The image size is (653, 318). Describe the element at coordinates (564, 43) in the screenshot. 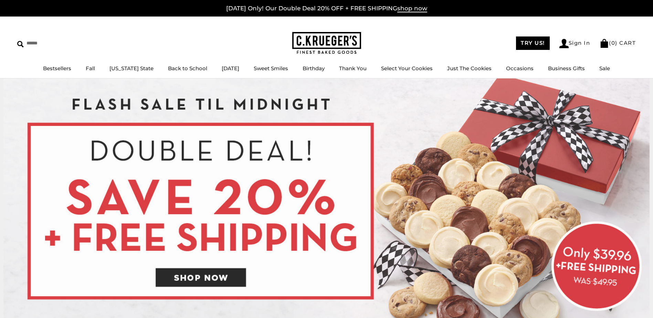

I see `img: Account` at that location.